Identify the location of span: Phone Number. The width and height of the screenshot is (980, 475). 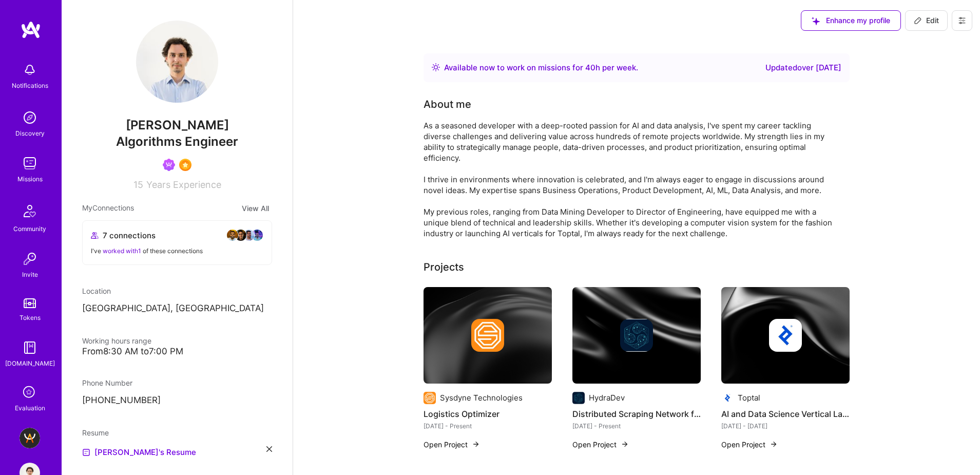
(107, 383).